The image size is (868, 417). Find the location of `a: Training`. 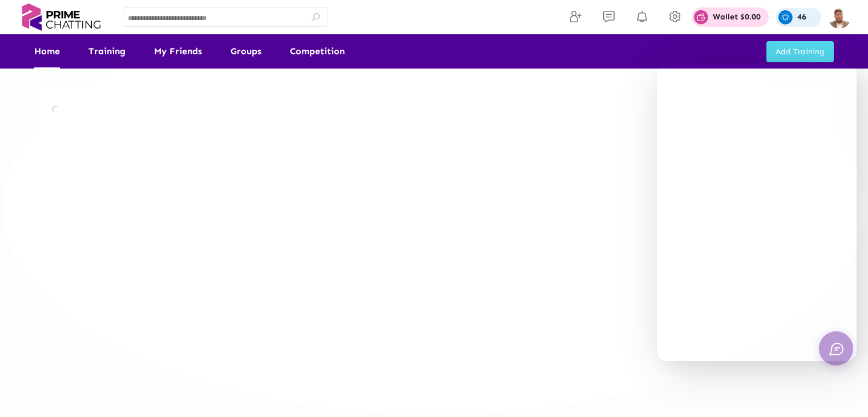

a: Training is located at coordinates (107, 51).